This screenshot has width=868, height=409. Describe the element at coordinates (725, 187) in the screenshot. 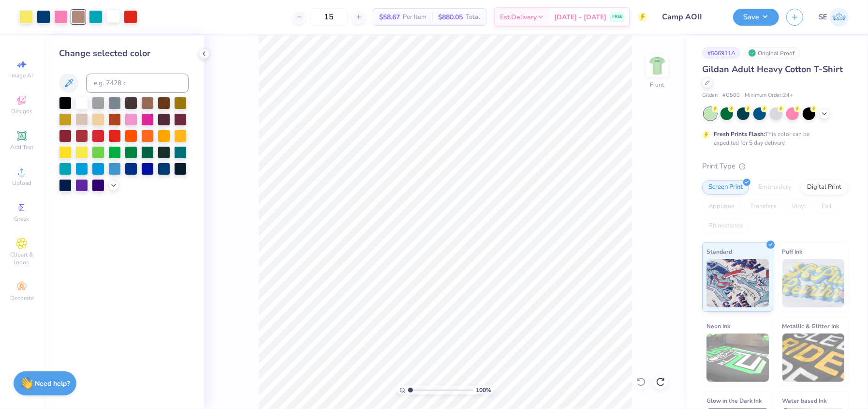

I see `div: Screen Print` at that location.